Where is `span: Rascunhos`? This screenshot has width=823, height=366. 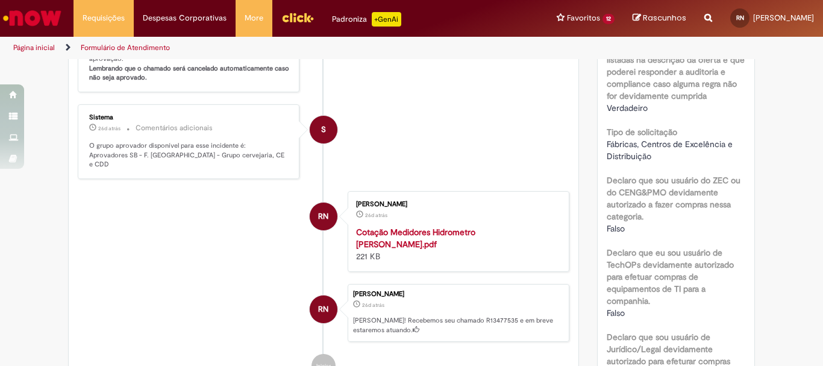
span: Rascunhos is located at coordinates (665, 17).